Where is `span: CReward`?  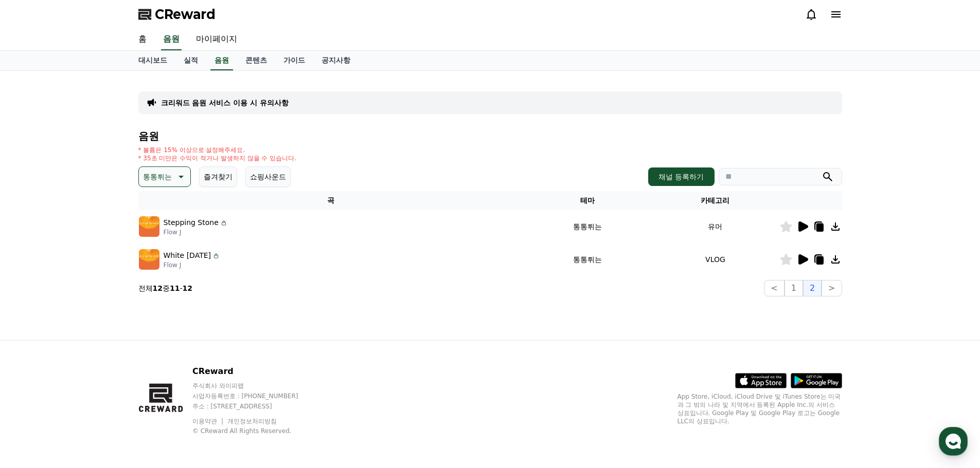 span: CReward is located at coordinates (185, 14).